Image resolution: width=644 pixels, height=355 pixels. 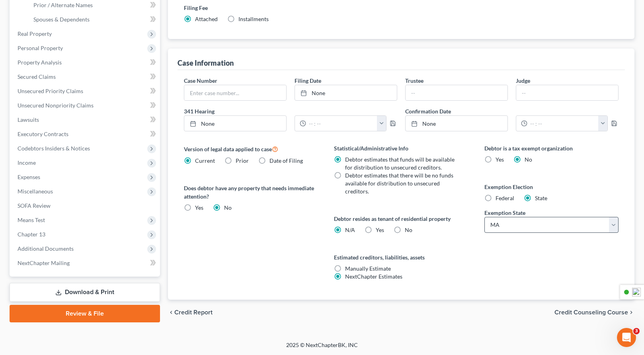 I want to click on span: Credit Report, so click(x=193, y=312).